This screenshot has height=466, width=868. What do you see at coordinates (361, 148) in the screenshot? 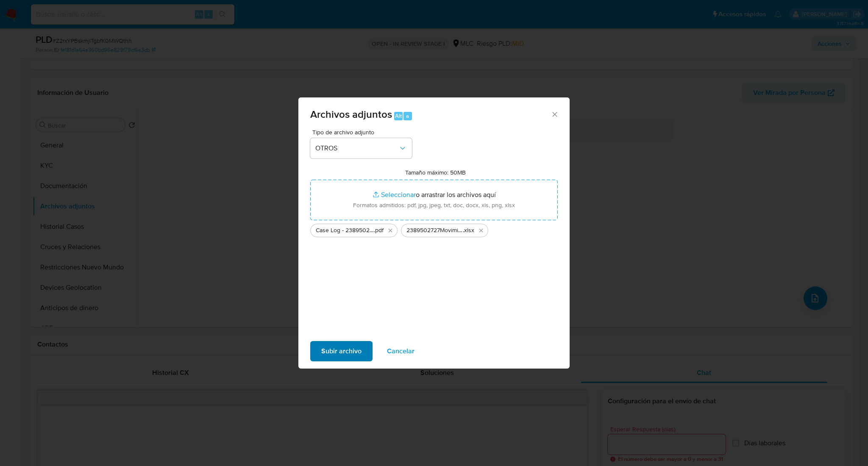
I see `button: OTROS` at bounding box center [361, 148].